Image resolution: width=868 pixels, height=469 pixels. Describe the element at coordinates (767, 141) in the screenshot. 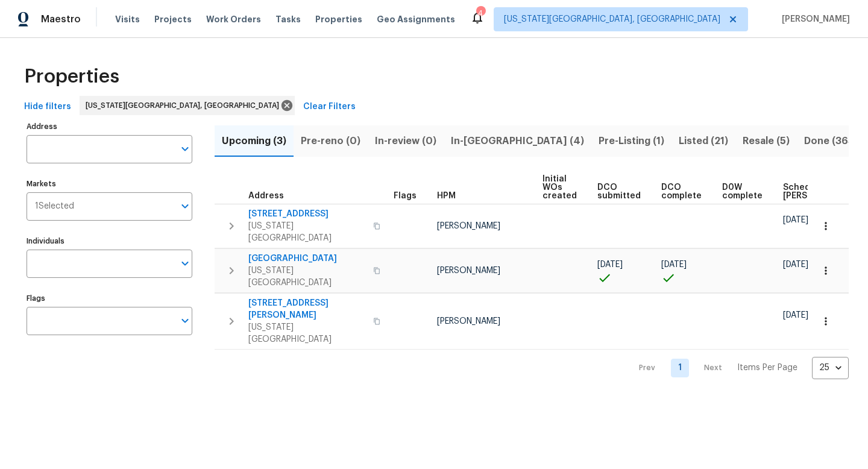

I see `span: Resale (5)` at that location.